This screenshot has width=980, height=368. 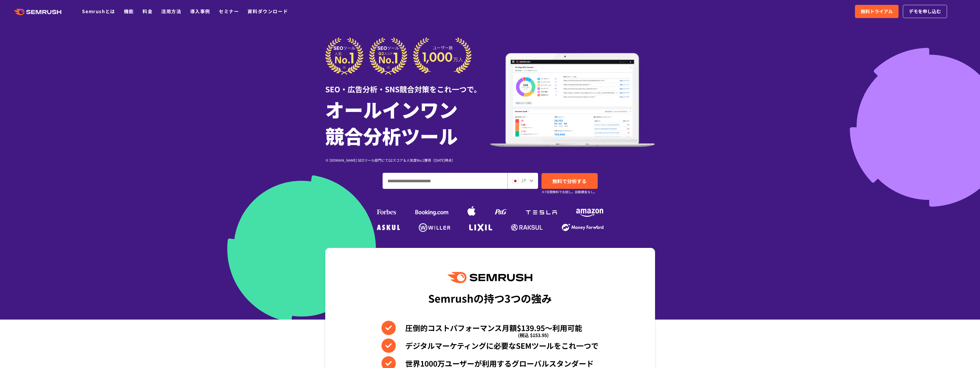 I want to click on a: デモを申し込む, so click(x=925, y=11).